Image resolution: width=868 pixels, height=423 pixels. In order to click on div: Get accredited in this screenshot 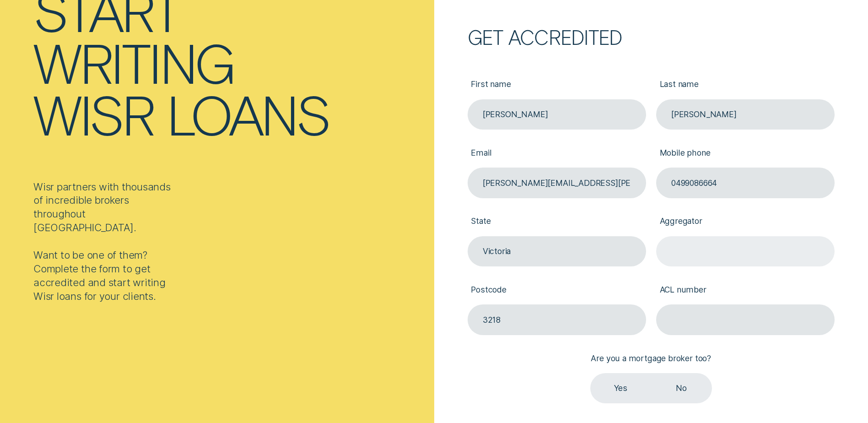, I will do `click(651, 37)`.